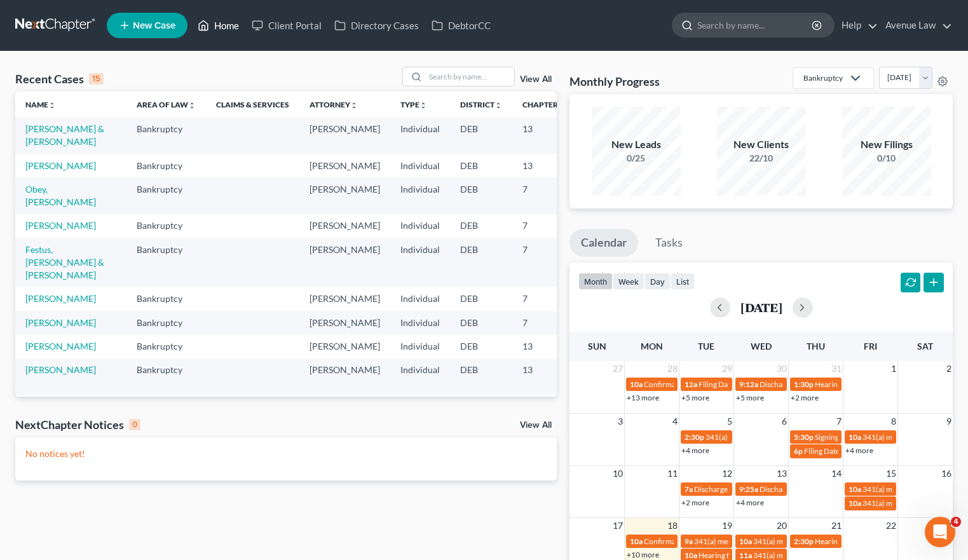 This screenshot has height=560, width=968. I want to click on span: New Case, so click(154, 25).